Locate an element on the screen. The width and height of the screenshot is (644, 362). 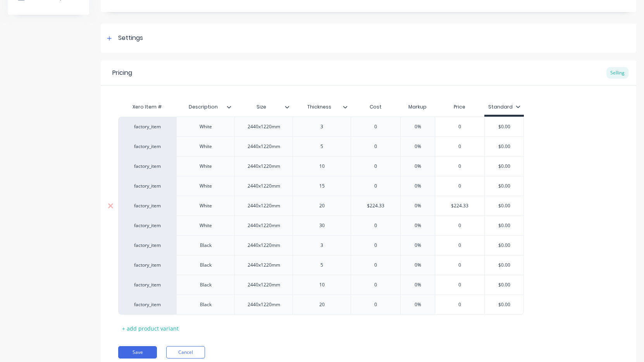
div: Pricing is located at coordinates (122, 73).